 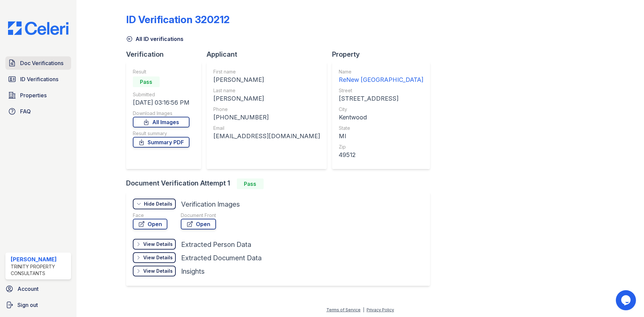 What do you see at coordinates (38, 305) in the screenshot?
I see `button: Sign out` at bounding box center [38, 305].